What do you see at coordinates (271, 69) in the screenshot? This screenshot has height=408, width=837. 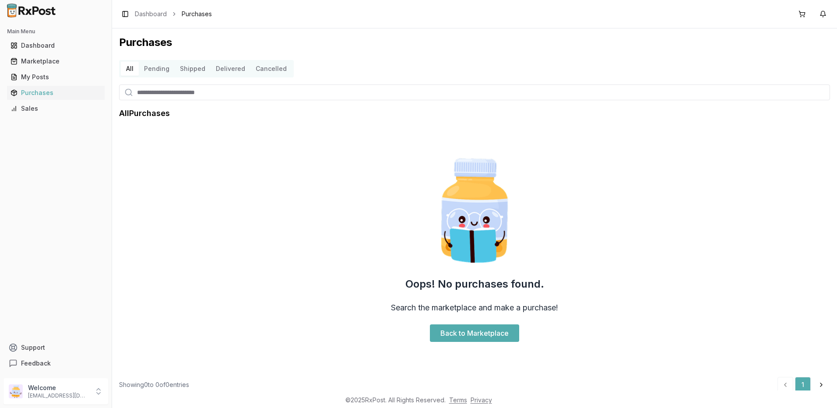 I see `button: Cancelled` at bounding box center [271, 69].